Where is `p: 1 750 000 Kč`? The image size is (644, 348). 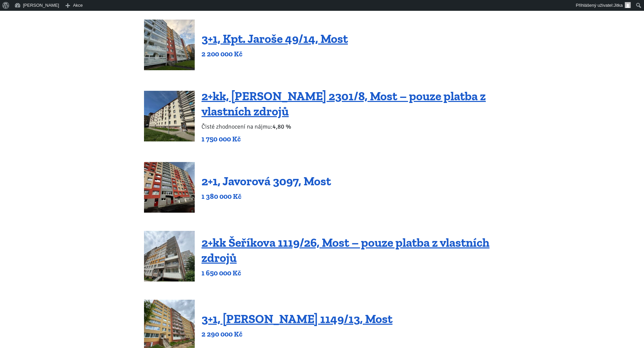 p: 1 750 000 Kč is located at coordinates (351, 139).